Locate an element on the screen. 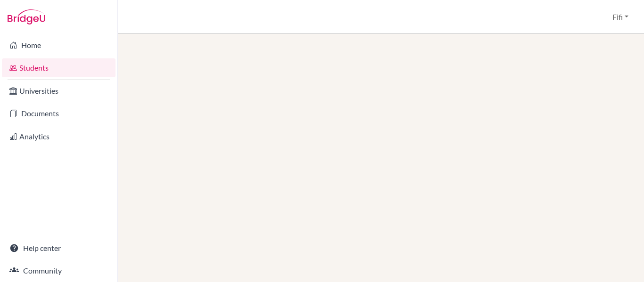 This screenshot has height=282, width=644. a: Home is located at coordinates (58, 45).